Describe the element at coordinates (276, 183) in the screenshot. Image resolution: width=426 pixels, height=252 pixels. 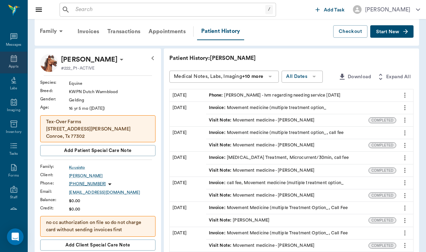
I see `div: call fee, Movement medicine (multiple treatment option_` at that location.